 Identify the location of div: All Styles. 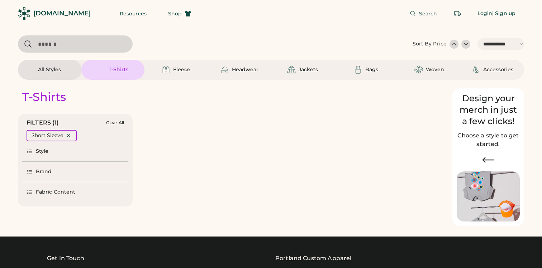
(49, 70).